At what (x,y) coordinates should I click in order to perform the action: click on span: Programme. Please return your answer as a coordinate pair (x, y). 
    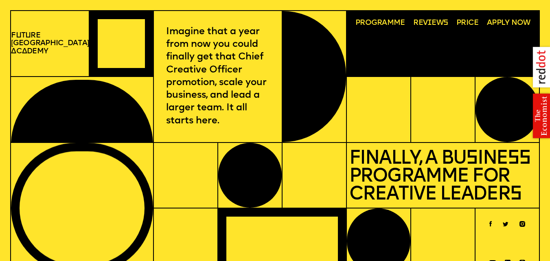
    Looking at the image, I should click on (380, 23).